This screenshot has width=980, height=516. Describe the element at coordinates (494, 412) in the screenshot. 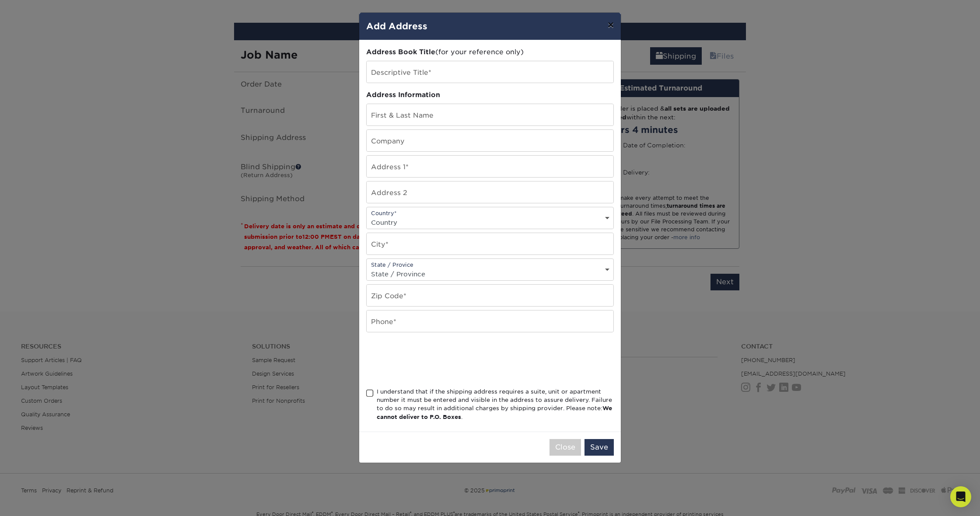

I see `b: We cannot deliver to P.O. Boxes` at that location.